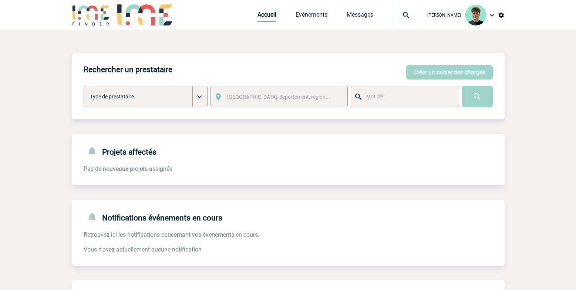  Describe the element at coordinates (171, 235) in the screenshot. I see `span: Retrouvez ici les notifications concernant vos évenements en cours.` at that location.